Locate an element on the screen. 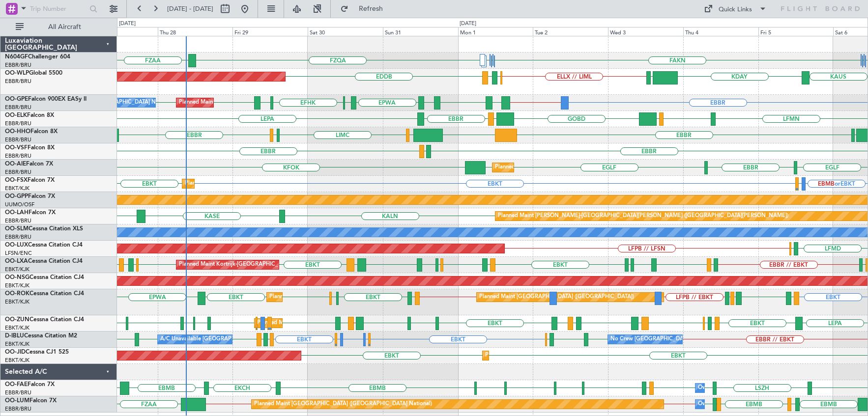 This screenshot has width=868, height=416. a: D-IBLUCessna Citation M2 is located at coordinates (41, 335).